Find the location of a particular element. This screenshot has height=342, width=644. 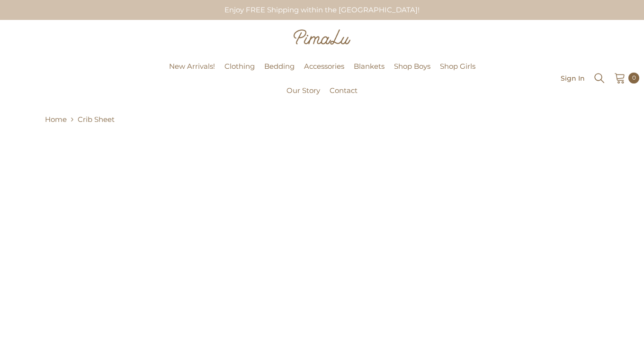

a: Shop Girls is located at coordinates (457, 73).